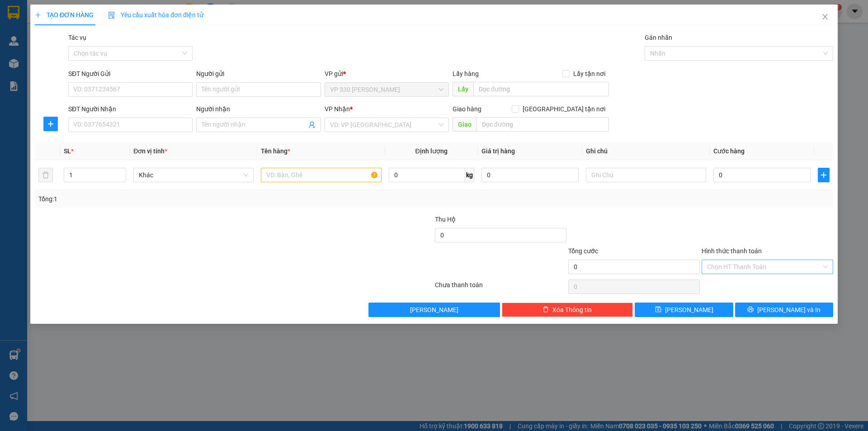 This screenshot has width=868, height=431. What do you see at coordinates (64, 15) in the screenshot?
I see `span: TẠO ĐƠN HÀNG` at bounding box center [64, 15].